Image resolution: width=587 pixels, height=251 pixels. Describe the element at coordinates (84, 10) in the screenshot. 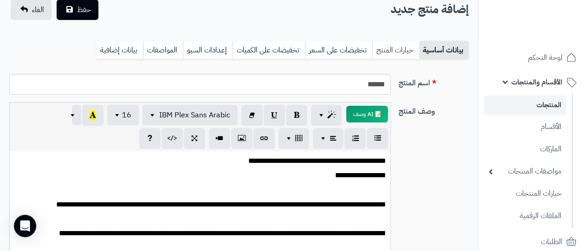

I see `span: حفظ` at that location.